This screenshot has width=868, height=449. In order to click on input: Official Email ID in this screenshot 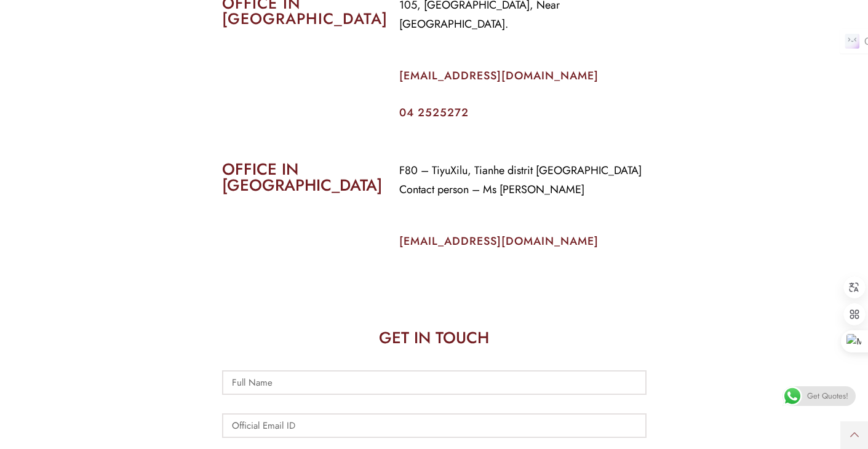, I will do `click(434, 426)`.